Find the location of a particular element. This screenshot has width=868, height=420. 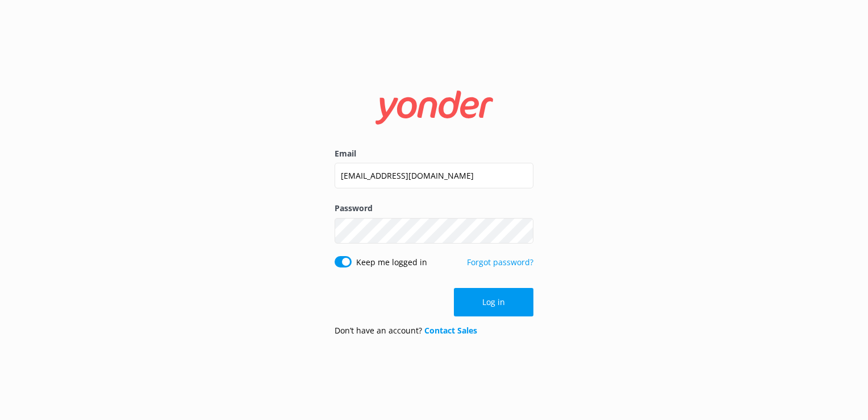

label: Email is located at coordinates (434, 154).